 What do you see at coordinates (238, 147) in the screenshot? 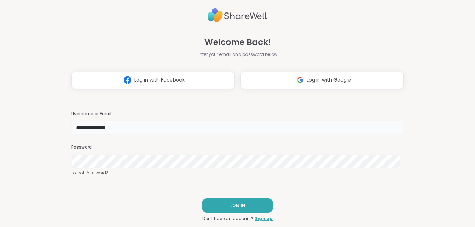
I see `h3: Password` at bounding box center [238, 147].